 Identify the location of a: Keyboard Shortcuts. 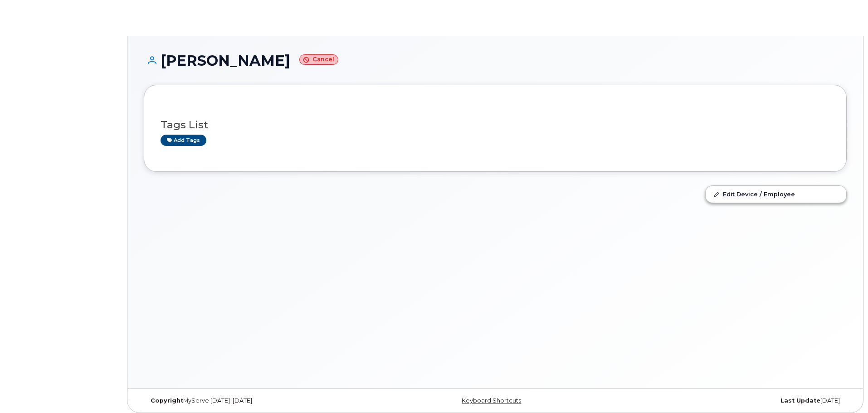
(491, 400).